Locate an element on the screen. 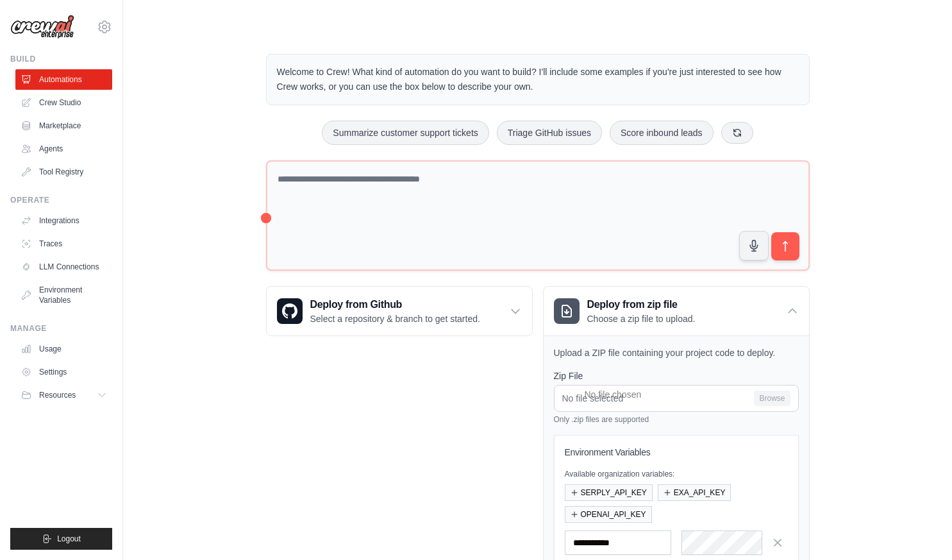  a: Agents is located at coordinates (63, 149).